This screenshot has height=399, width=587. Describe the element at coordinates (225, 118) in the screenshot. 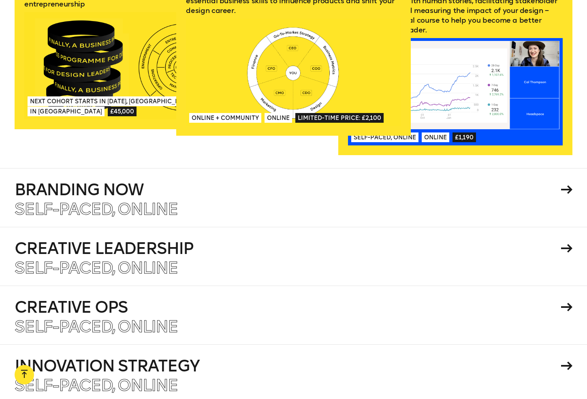

I see `span: Online + Community` at that location.